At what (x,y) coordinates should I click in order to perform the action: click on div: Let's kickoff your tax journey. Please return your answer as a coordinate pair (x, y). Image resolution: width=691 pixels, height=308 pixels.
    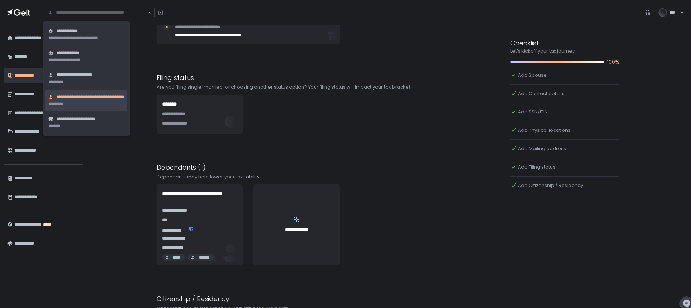
    Looking at the image, I should click on (565, 51).